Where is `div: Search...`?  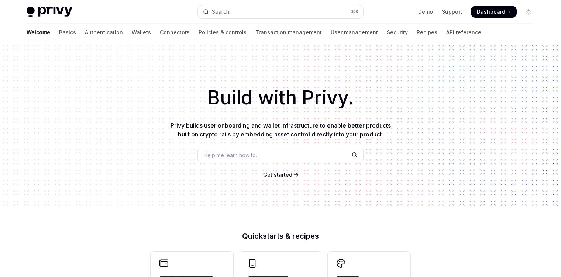 div: Search... is located at coordinates (222, 12).